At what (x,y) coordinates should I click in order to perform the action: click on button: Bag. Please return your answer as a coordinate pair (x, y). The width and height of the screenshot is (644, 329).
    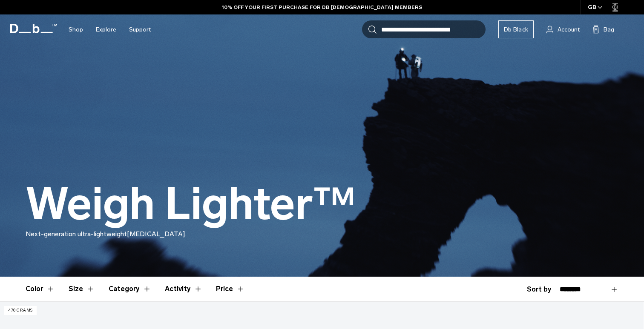
    Looking at the image, I should click on (603, 29).